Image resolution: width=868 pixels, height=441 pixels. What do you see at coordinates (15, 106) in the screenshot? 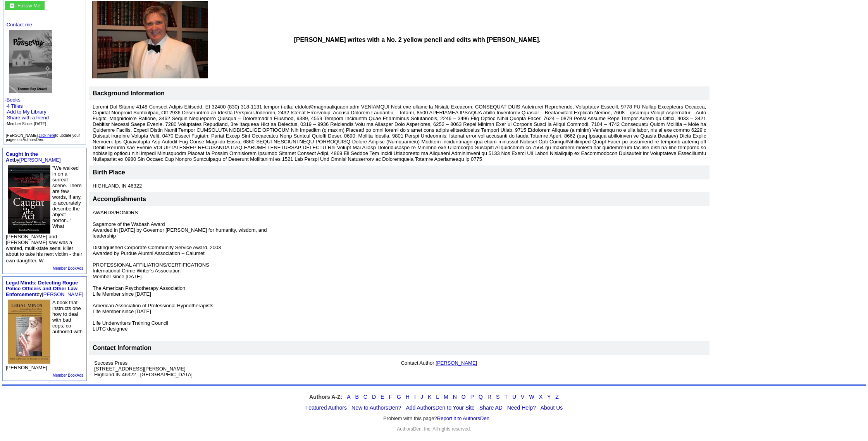
I see `a: 4 Titles` at bounding box center [15, 106].